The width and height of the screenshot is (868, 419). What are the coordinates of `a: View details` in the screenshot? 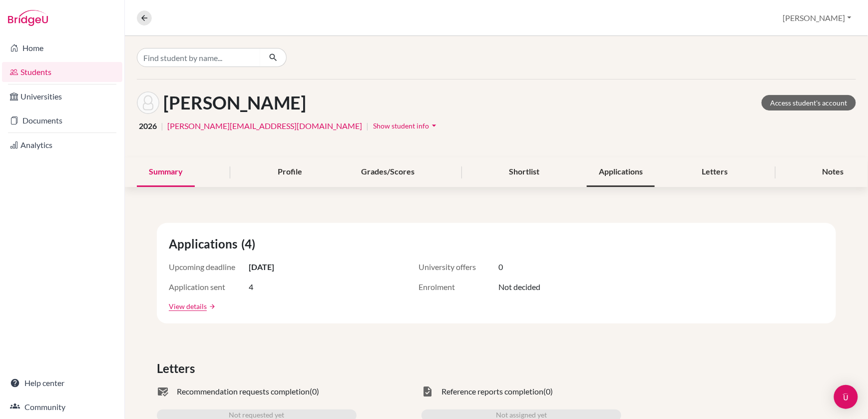 It's located at (187, 306).